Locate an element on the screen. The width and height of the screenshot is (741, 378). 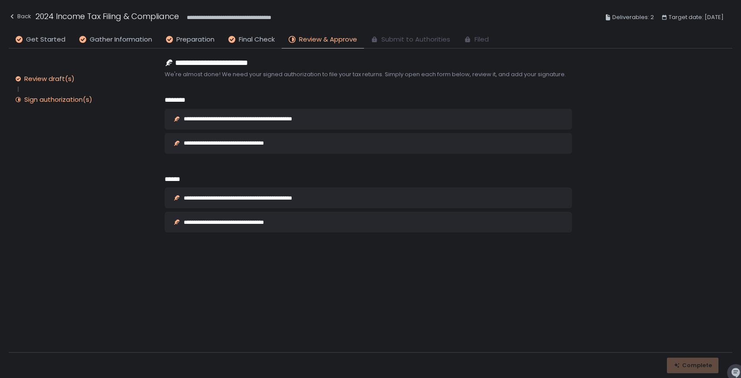
div: Back is located at coordinates (20, 16).